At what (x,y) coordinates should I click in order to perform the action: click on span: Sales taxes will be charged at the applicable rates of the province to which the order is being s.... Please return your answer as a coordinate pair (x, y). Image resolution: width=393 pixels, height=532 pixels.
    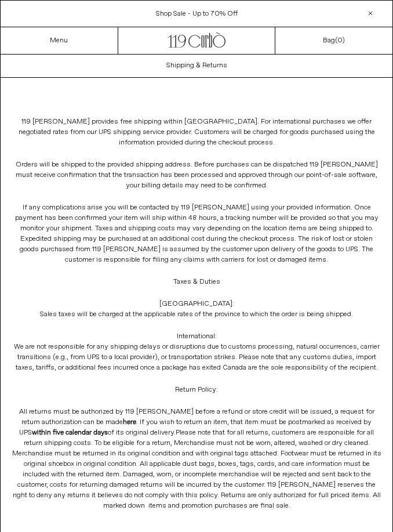
    Looking at the image, I should click on (196, 315).